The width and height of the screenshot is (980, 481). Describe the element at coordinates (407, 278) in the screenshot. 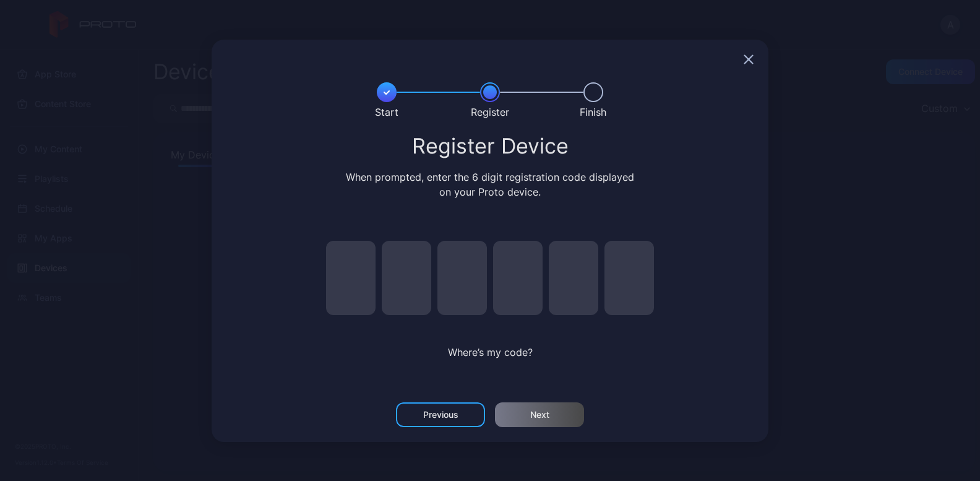

I see `input: pin code 2 of 6` at that location.